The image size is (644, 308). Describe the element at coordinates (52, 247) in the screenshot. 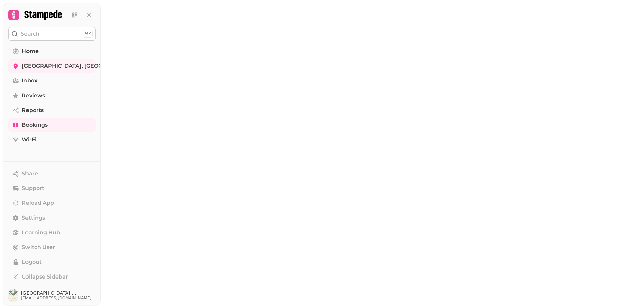

I see `button: Switch User` at that location.